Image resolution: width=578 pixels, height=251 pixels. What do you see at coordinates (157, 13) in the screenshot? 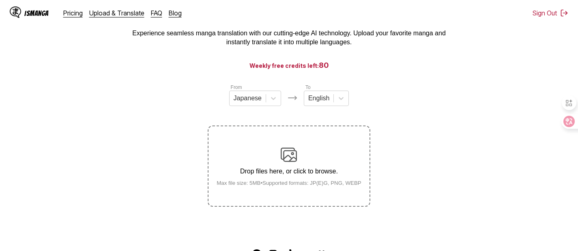
I see `a: FAQ` at bounding box center [157, 13].